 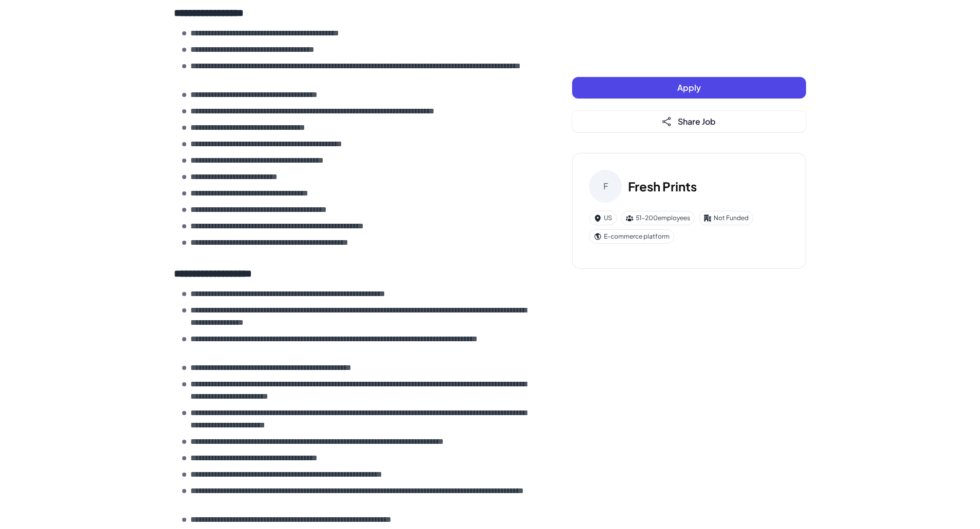 I want to click on div: F, so click(x=605, y=187).